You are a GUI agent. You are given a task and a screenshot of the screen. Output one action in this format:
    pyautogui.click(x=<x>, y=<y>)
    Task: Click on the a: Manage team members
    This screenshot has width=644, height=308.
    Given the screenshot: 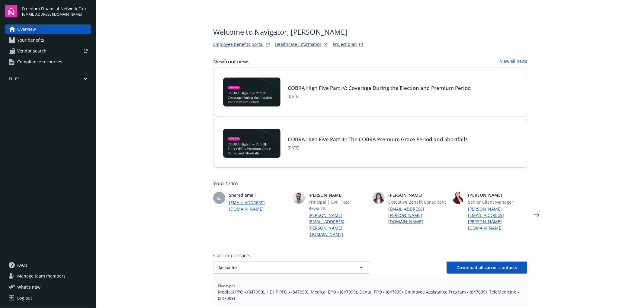 What is the action you would take?
    pyautogui.click(x=48, y=276)
    